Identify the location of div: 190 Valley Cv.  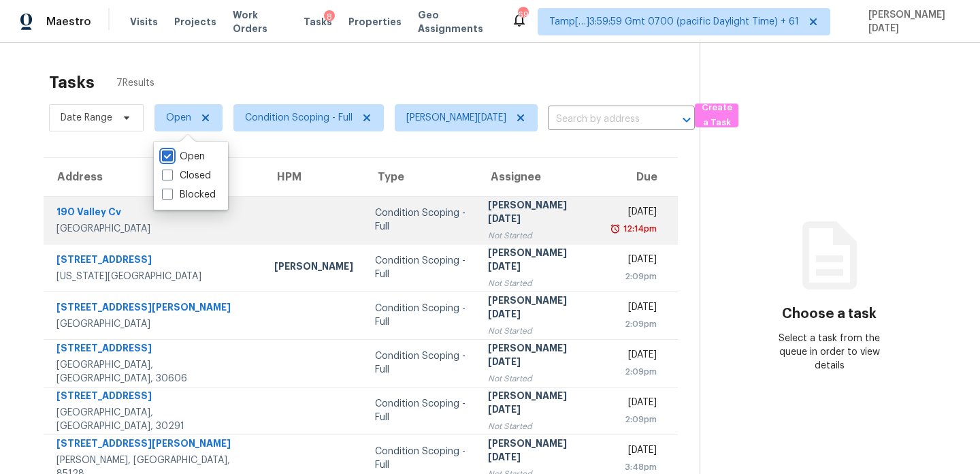
(154, 213).